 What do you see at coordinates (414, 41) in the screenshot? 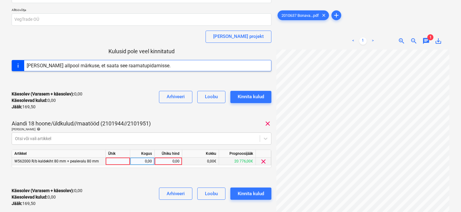
I see `span: zoom_out` at bounding box center [414, 41].